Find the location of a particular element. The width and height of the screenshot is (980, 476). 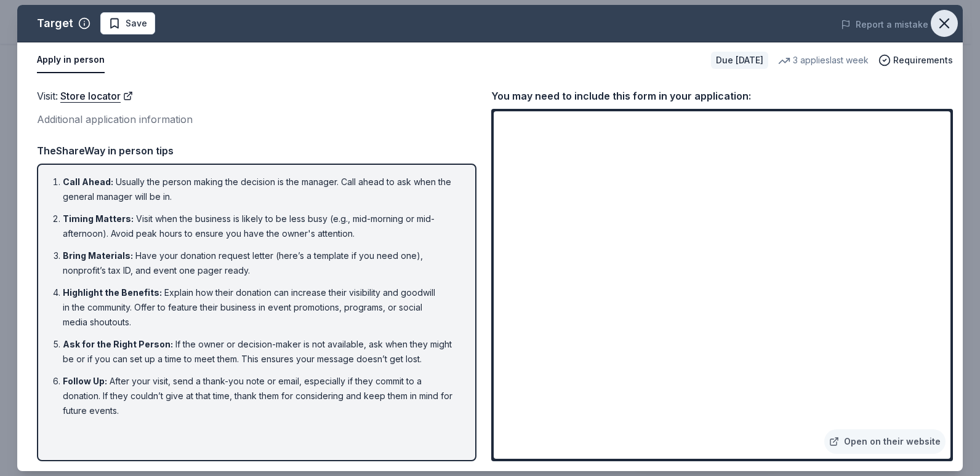

span: Save is located at coordinates (136, 23).